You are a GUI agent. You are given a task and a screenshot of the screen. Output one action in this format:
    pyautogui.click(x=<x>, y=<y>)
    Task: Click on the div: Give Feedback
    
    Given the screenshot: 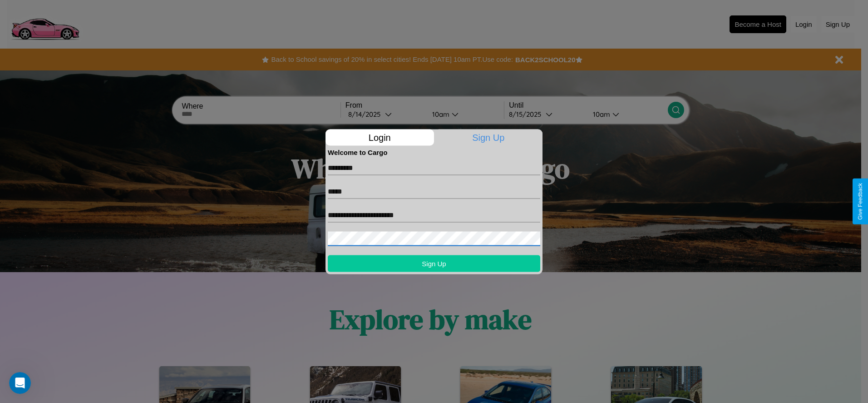 What is the action you would take?
    pyautogui.click(x=861, y=202)
    